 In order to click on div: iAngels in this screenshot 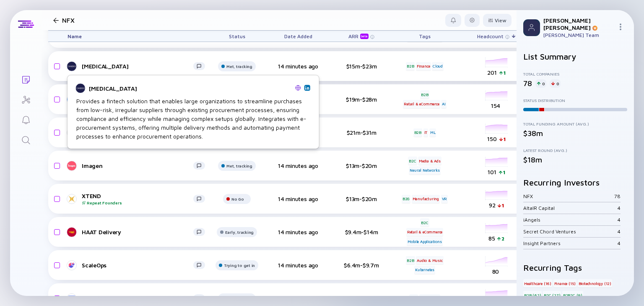, I will do `click(571, 220)`.